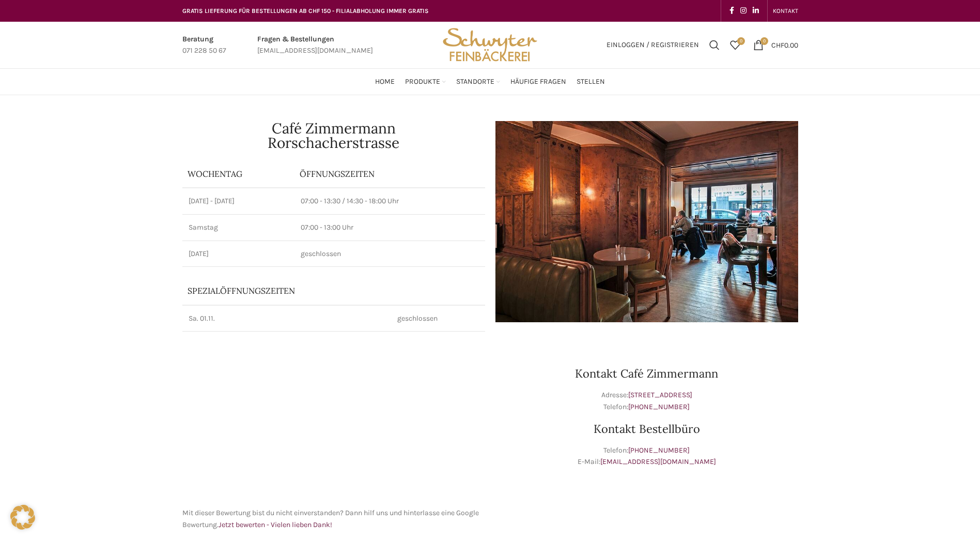 Image resolution: width=980 pixels, height=540 pixels. I want to click on p: Mit dieser Bewertung bist du nicht einverstanden? Dann hilf uns und hinterlasse eine Google Bewer..., so click(333, 518).